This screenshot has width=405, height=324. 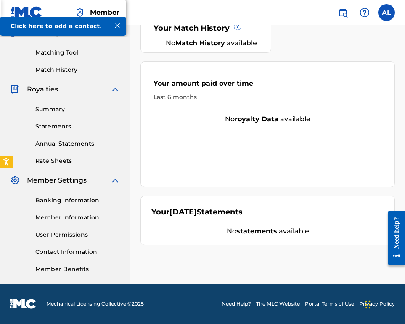 I want to click on a: The MLC Website, so click(x=278, y=304).